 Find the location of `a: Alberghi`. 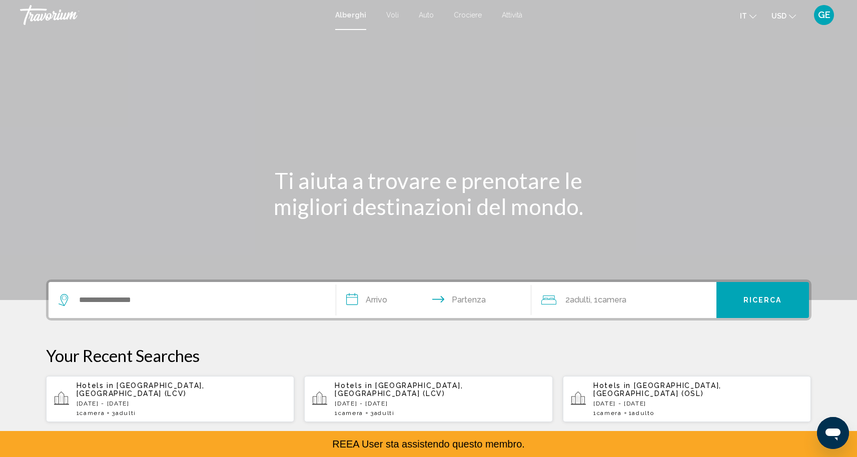

a: Alberghi is located at coordinates (351, 15).